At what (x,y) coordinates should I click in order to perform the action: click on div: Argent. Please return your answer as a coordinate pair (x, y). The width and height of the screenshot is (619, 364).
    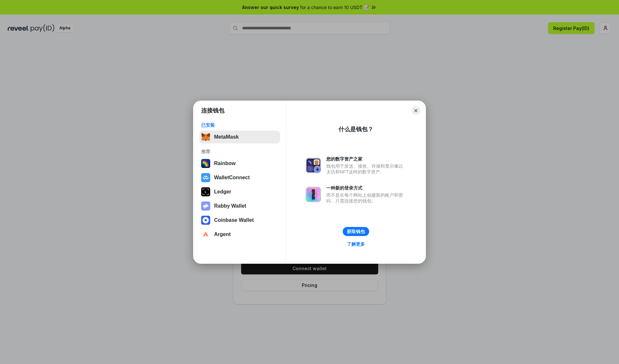
    Looking at the image, I should click on (222, 234).